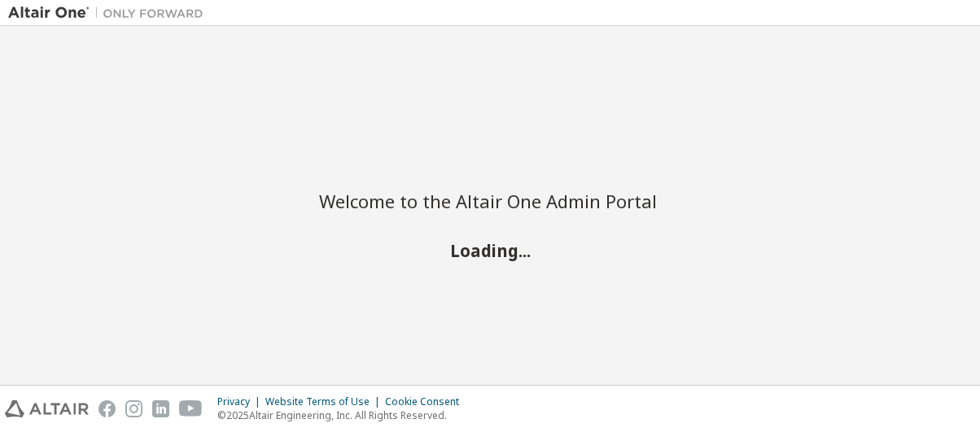 The width and height of the screenshot is (980, 432). I want to click on p: © 2025 Altair Engineering, Inc. All Rights Reserved., so click(343, 416).